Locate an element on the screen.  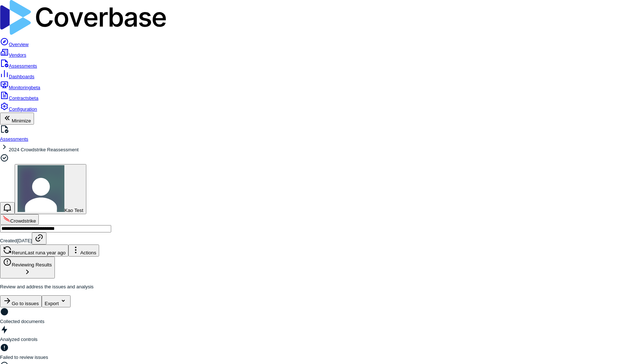
span: Minimize is located at coordinates (21, 121).